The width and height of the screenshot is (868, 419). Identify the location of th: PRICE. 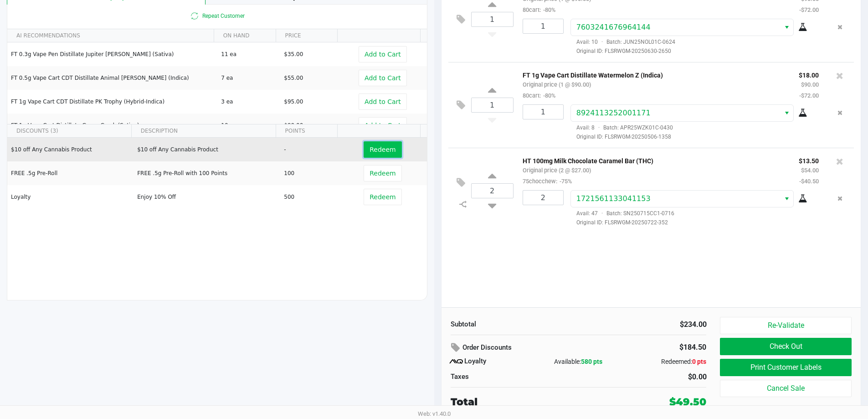
(307, 36).